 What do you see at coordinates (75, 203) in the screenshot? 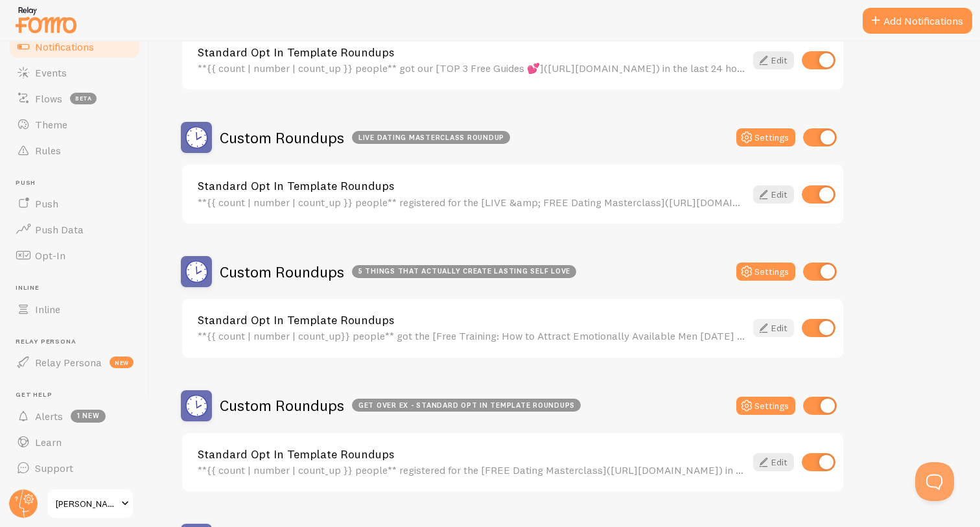
I see `a: Push` at bounding box center [75, 203].